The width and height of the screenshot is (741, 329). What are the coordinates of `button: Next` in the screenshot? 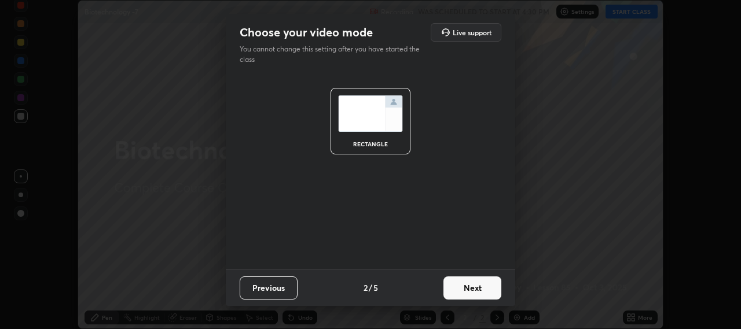 It's located at (472, 288).